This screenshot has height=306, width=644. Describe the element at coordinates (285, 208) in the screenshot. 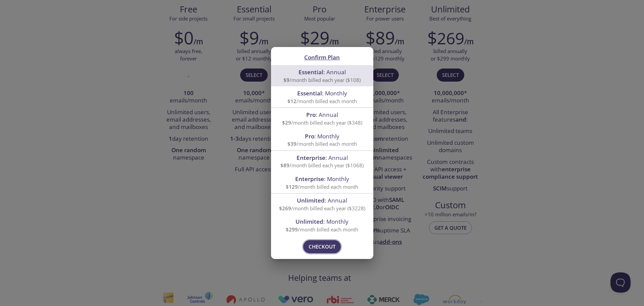

I see `span: $269` at that location.